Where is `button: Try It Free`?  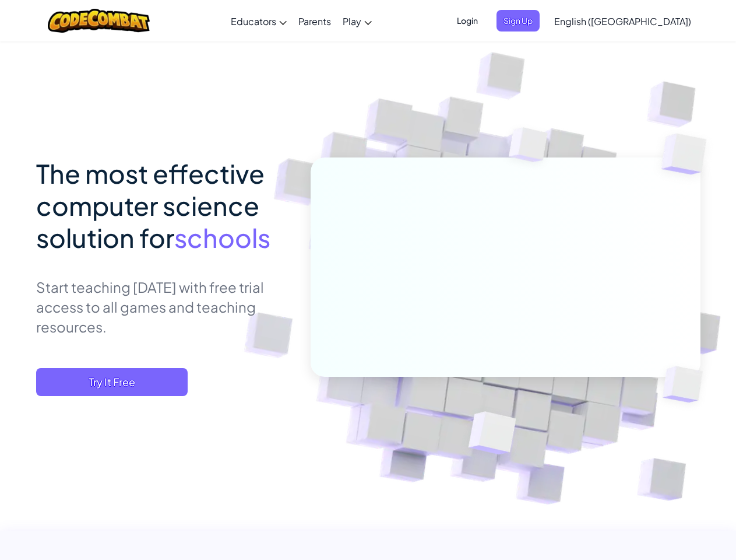 button: Try It Free is located at coordinates (112, 382).